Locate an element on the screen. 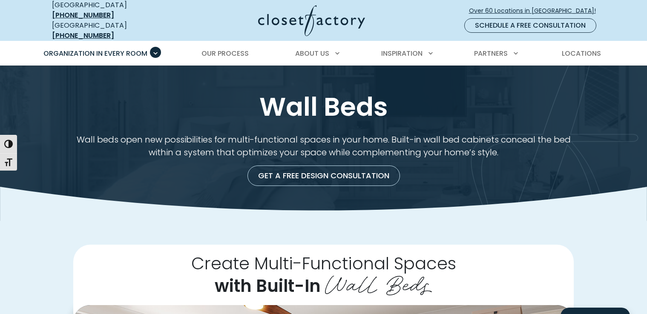  span: Partners is located at coordinates (491, 53).